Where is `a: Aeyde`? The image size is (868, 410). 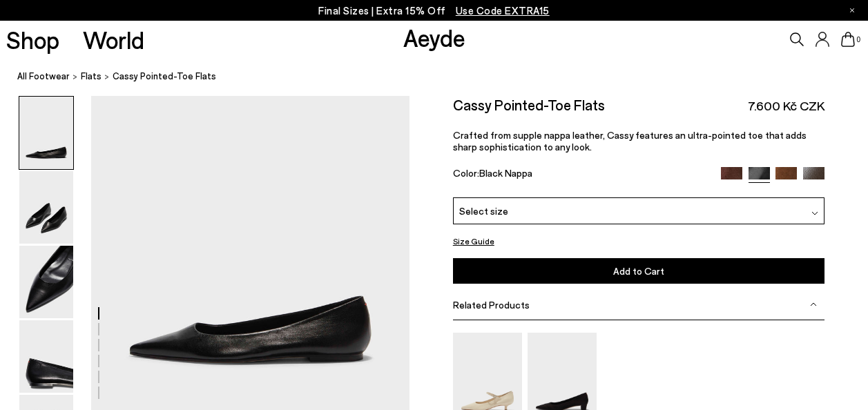 a: Aeyde is located at coordinates (434, 38).